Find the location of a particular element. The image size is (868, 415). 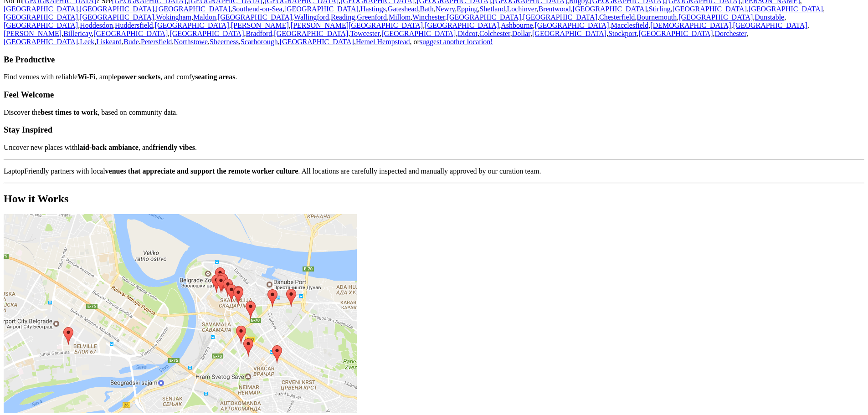

strong: best times to work is located at coordinates (69, 112).